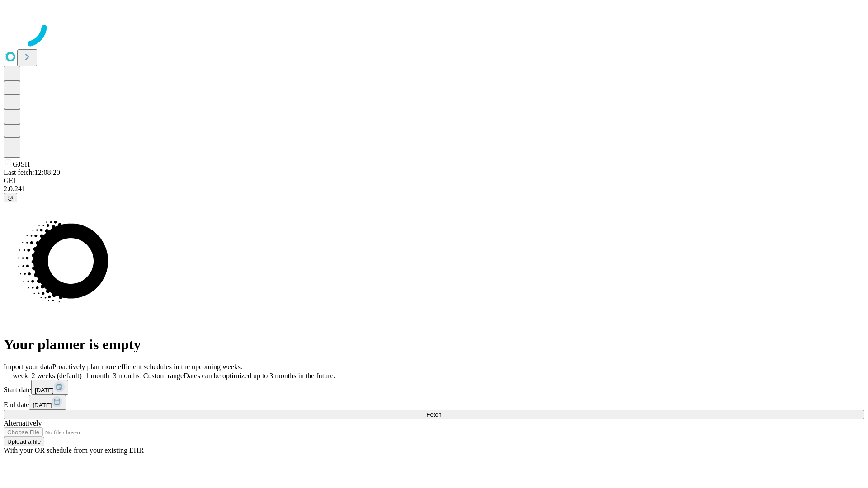  Describe the element at coordinates (97, 376) in the screenshot. I see `span: 1 month` at that location.